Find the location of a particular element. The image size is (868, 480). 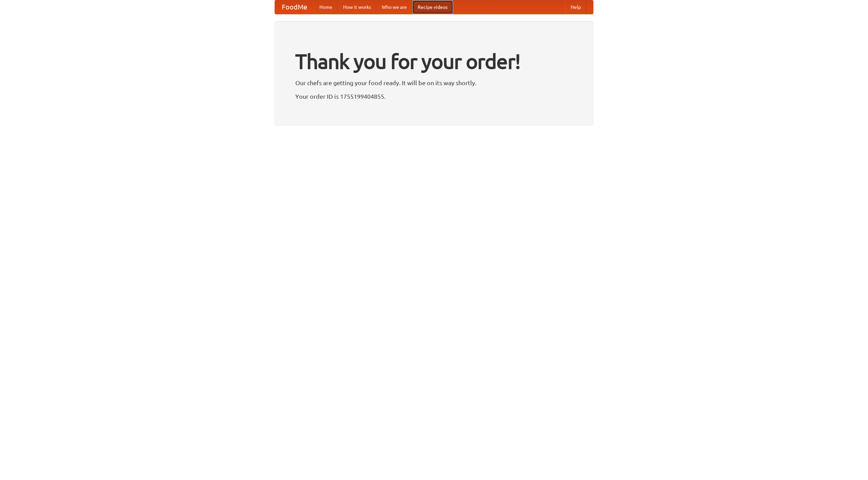

a: Recipe videos is located at coordinates (432, 7).